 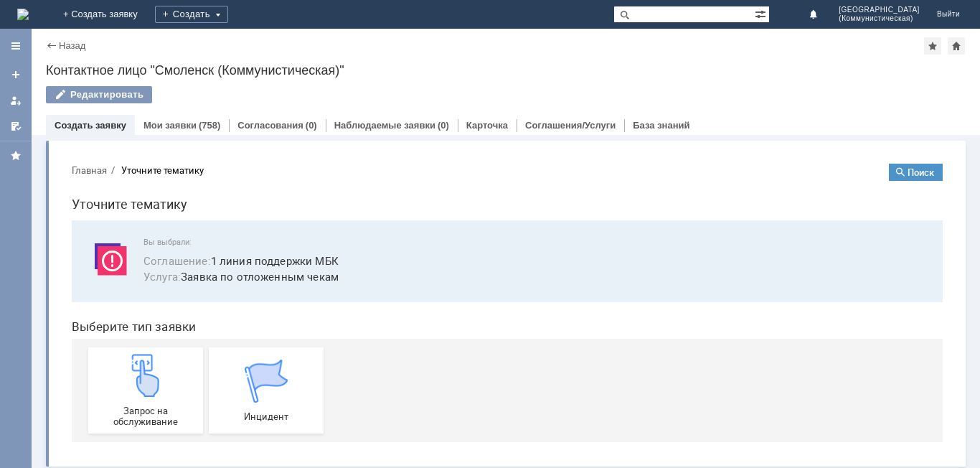 I want to click on a: Согласования, so click(x=270, y=125).